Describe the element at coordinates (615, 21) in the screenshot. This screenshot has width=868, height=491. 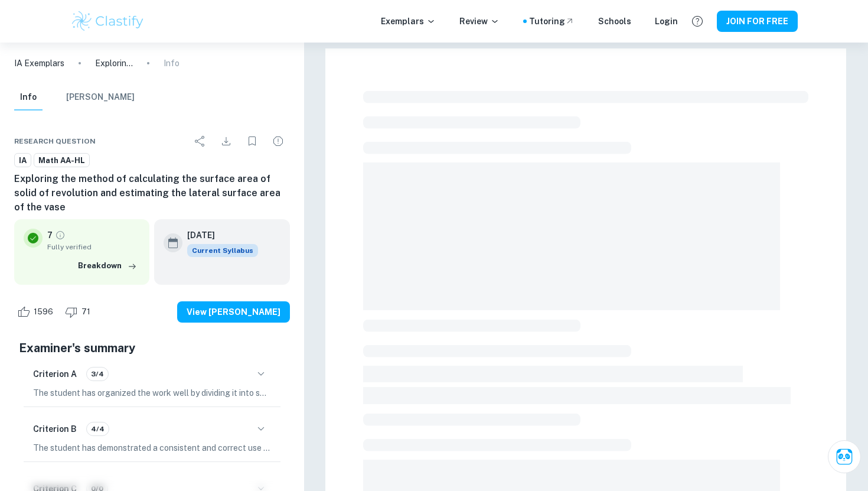
I see `div: Schools` at that location.